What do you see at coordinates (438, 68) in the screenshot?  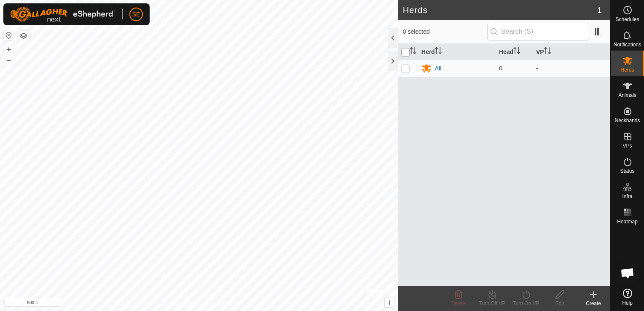 I see `div: All` at bounding box center [438, 68].